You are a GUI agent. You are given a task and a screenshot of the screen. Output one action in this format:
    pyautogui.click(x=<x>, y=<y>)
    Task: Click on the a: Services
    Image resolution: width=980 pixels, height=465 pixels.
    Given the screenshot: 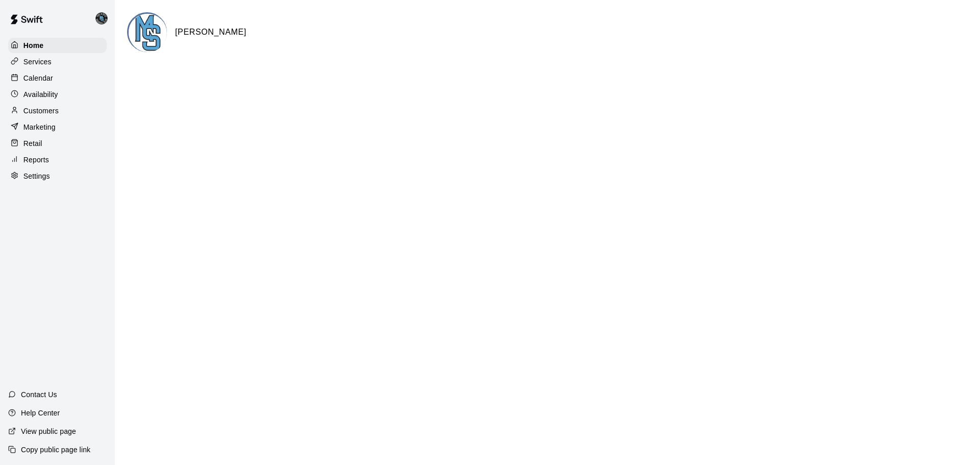 What is the action you would take?
    pyautogui.click(x=57, y=62)
    